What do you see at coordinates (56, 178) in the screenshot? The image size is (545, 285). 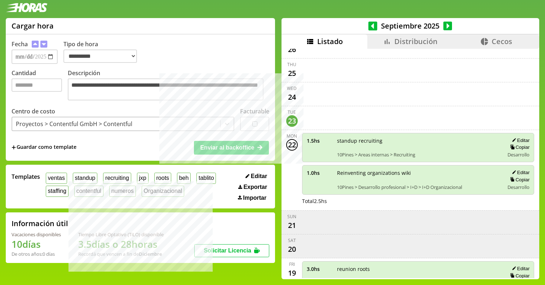 I see `button: ventas` at bounding box center [56, 178].